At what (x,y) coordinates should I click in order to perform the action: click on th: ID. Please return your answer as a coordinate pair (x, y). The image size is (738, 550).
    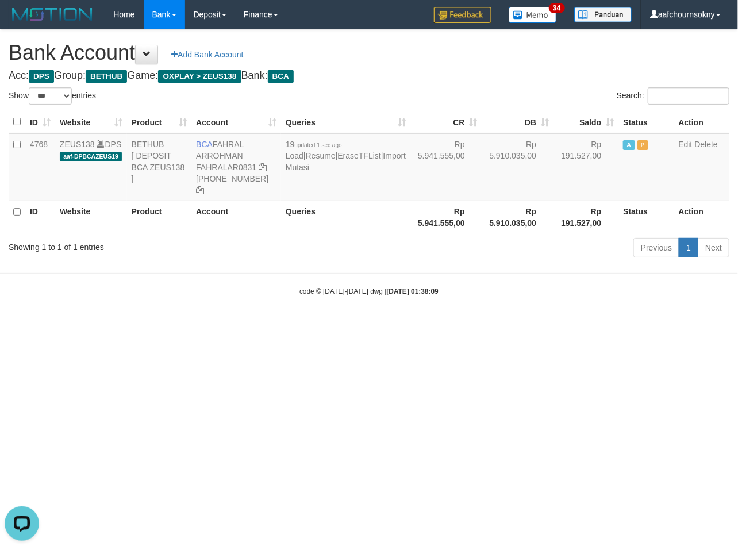
    Looking at the image, I should click on (40, 217).